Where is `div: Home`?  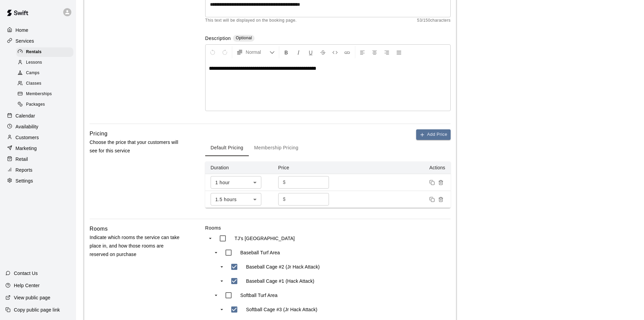
div: Home is located at coordinates (38, 30).